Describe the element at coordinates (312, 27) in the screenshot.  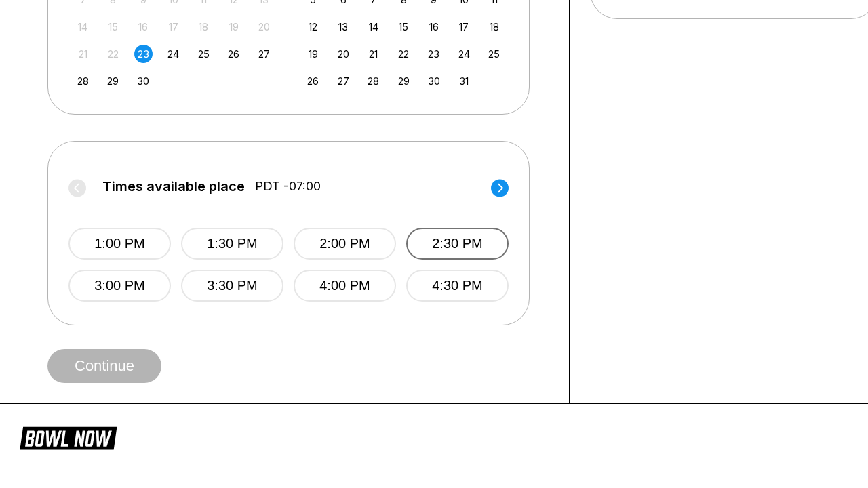
I see `div: Choose Sunday, October 12th, 2025` at that location.